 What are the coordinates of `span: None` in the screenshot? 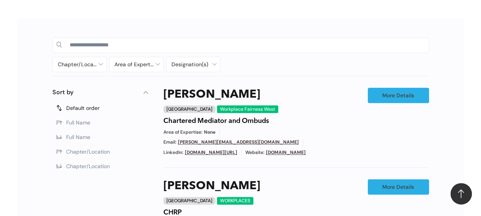 It's located at (210, 132).